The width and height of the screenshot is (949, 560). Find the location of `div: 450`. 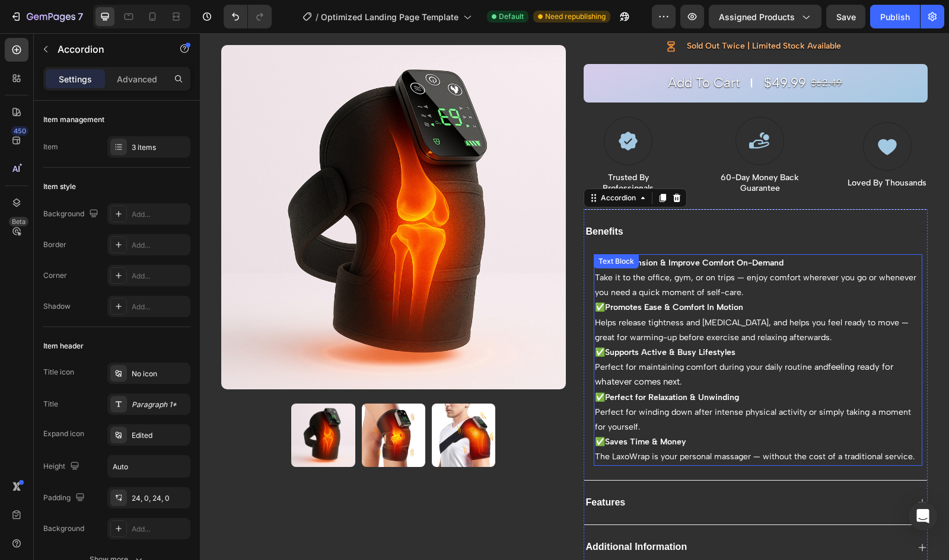

div: 450 is located at coordinates (19, 131).